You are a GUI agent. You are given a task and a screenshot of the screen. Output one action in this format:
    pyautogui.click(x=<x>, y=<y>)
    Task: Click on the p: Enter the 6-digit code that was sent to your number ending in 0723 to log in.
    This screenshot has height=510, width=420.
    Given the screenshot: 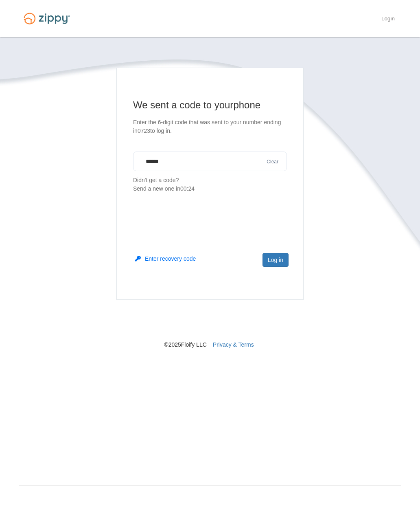 What is the action you would take?
    pyautogui.click(x=210, y=127)
    